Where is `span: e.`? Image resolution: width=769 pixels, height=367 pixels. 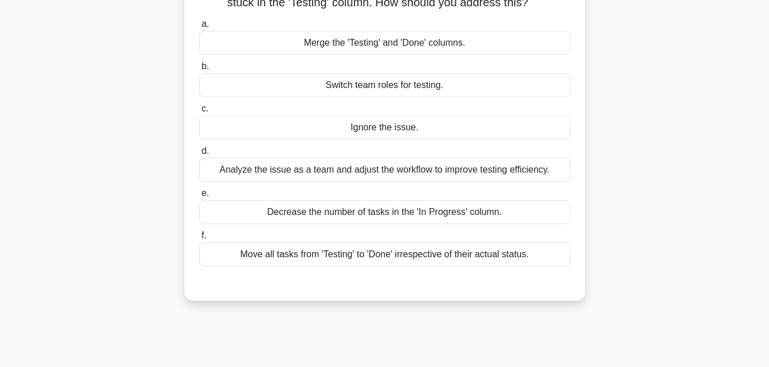
span: e. is located at coordinates (205, 193).